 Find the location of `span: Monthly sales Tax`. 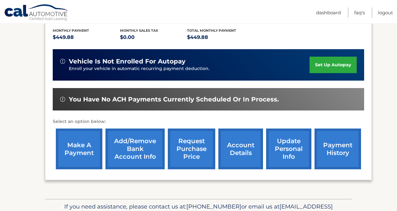

span: Monthly sales Tax is located at coordinates (139, 30).